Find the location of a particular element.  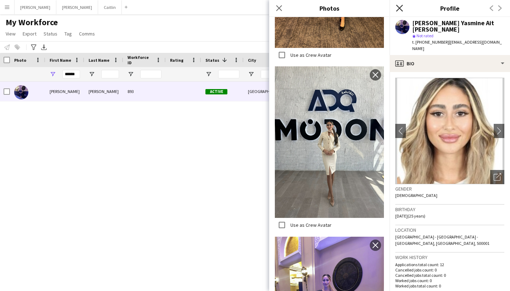

a: Tag is located at coordinates (68, 34).